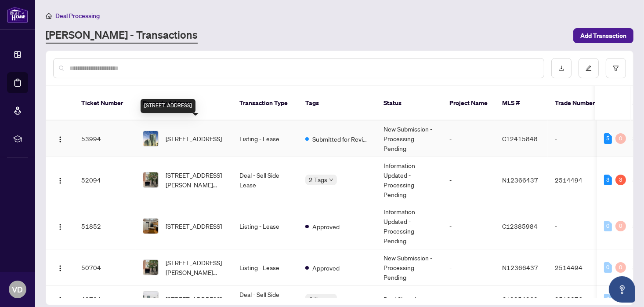 The width and height of the screenshot is (644, 307). I want to click on span: edit, so click(589, 68).